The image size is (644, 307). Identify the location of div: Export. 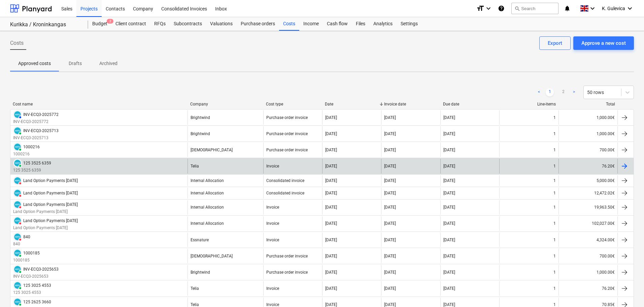
(555, 43).